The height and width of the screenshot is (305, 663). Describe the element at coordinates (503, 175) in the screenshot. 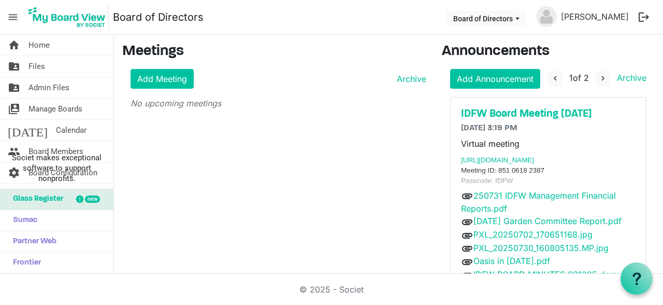

I see `span: Meeting ID: 851 0618 2387 Passcode: IDFW` at that location.